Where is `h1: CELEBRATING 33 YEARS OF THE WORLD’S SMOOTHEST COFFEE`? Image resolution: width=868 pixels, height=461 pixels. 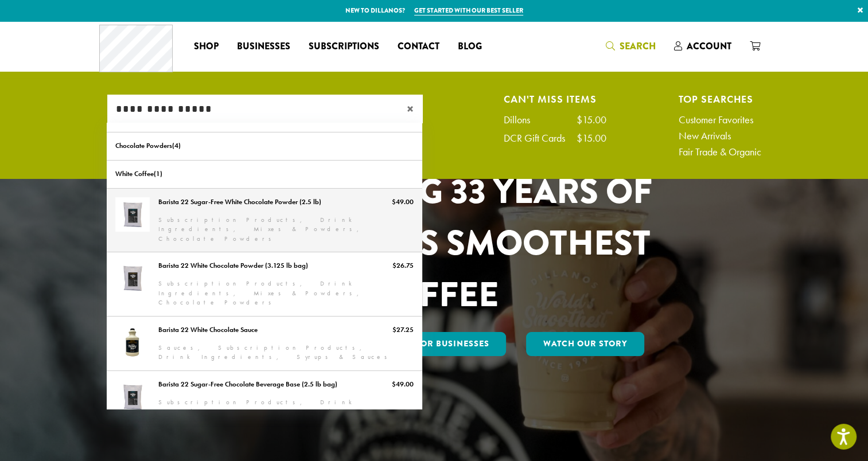 h1: CELEBRATING 33 YEARS OF THE WORLD’S SMOOTHEST COFFEE is located at coordinates (434, 243).